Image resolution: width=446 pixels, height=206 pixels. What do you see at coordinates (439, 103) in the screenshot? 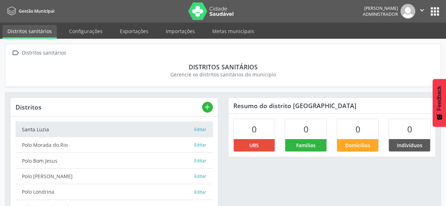
I see `button: Feedback - Mostrar pesquisa` at bounding box center [439, 103].